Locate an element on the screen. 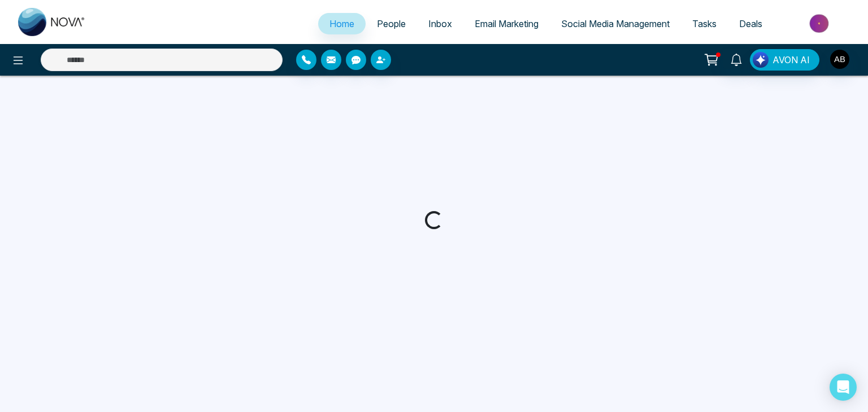 Image resolution: width=868 pixels, height=412 pixels. div: Open Intercom Messenger is located at coordinates (843, 387).